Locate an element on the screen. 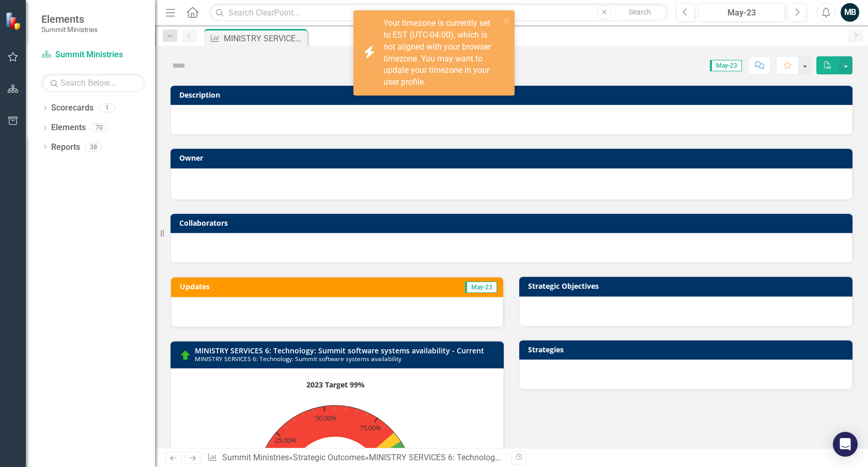 This screenshot has height=467, width=868. h3: Collaborators is located at coordinates (513, 223).